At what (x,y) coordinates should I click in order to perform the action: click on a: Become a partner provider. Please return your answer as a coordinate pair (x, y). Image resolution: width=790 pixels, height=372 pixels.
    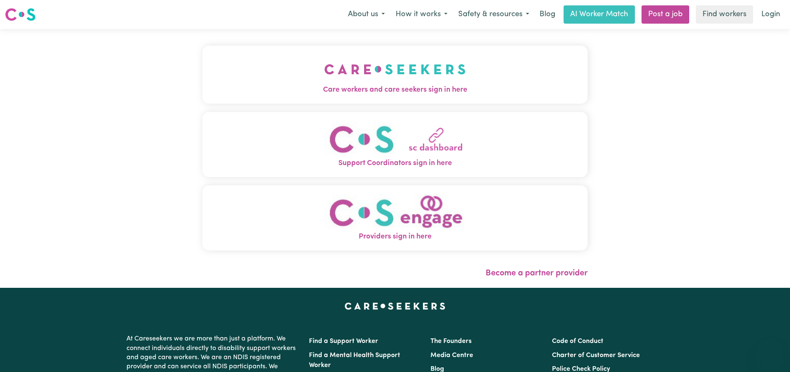
    Looking at the image, I should click on (537, 273).